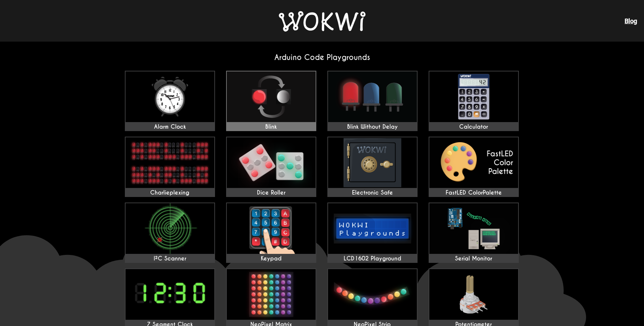 This screenshot has width=644, height=326. What do you see at coordinates (170, 167) in the screenshot?
I see `a: Charlieplexing` at bounding box center [170, 167].